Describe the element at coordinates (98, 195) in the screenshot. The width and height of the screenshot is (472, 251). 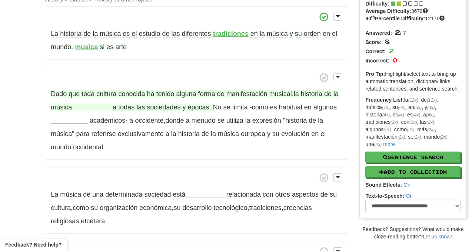
I see `span: una` at that location.